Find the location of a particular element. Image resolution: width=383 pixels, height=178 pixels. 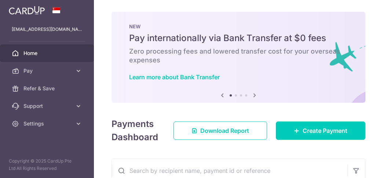

span: Home is located at coordinates (48, 53).